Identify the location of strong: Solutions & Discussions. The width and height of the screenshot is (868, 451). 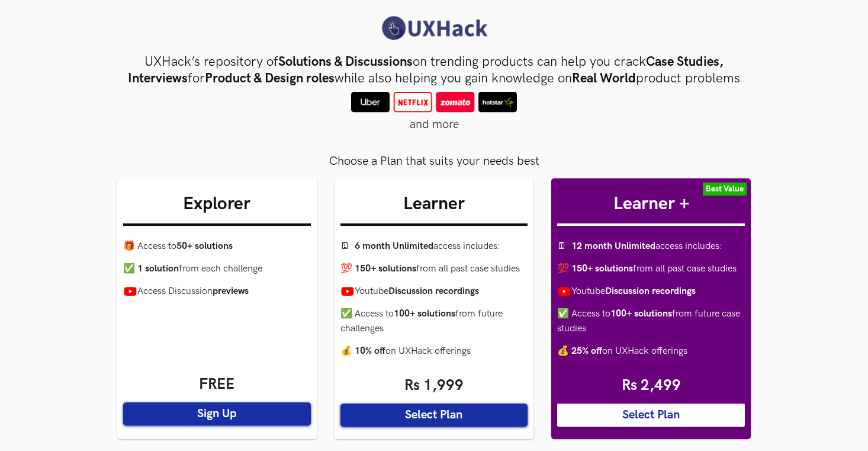
(346, 62).